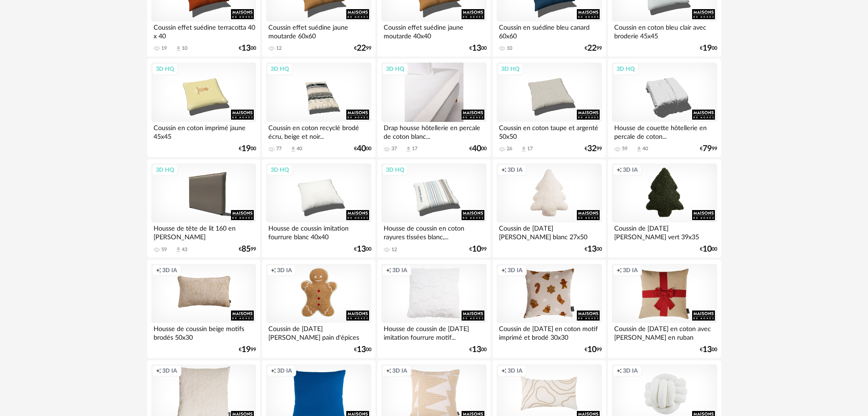 The image size is (868, 416). I want to click on div: 43, so click(184, 249).